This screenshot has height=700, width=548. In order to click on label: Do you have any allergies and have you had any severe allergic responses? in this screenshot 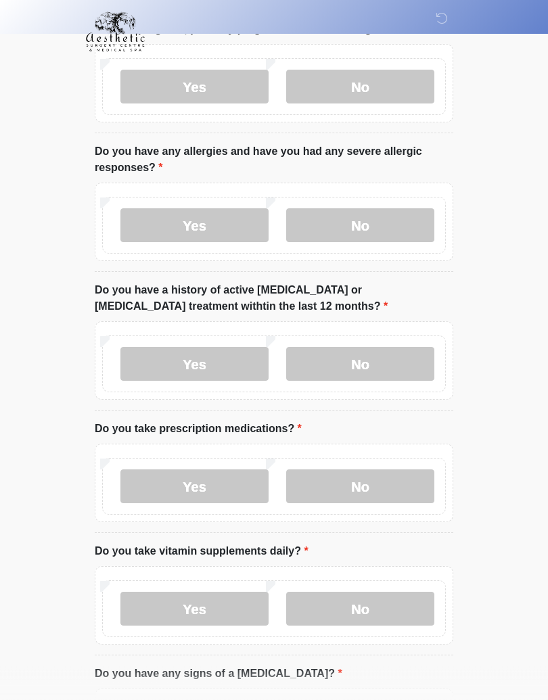, I will do `click(274, 160)`.